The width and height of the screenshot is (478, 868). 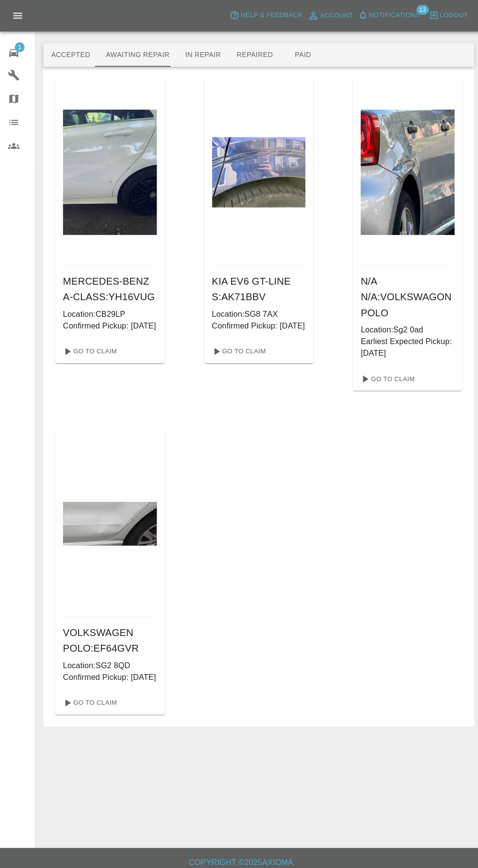 What do you see at coordinates (108, 287) in the screenshot?
I see `h6: MERCEDES-BENZ A-CLASS : YH16VUG` at bounding box center [108, 287].